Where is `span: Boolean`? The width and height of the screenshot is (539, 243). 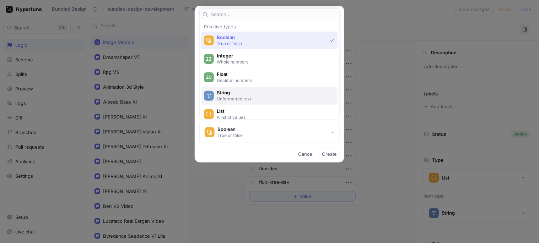 span: Boolean is located at coordinates (272, 37).